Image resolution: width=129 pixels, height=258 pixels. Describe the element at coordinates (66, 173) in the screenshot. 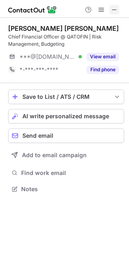

I see `button: Find work email` at that location.